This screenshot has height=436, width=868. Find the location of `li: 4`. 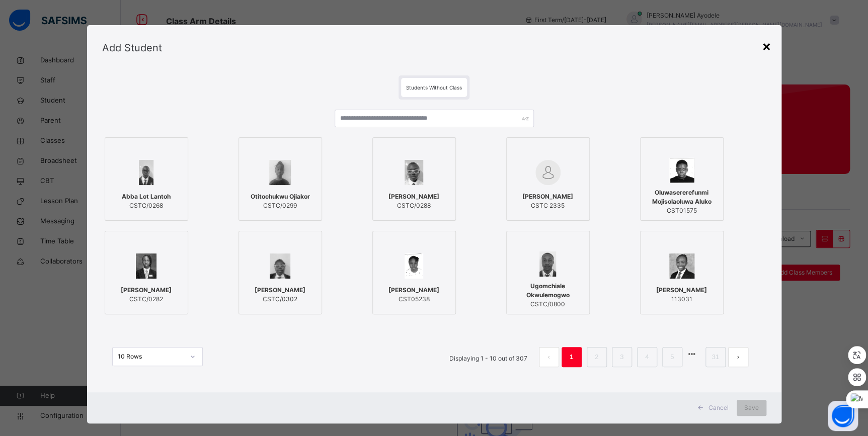

li: 4 is located at coordinates (647, 357).